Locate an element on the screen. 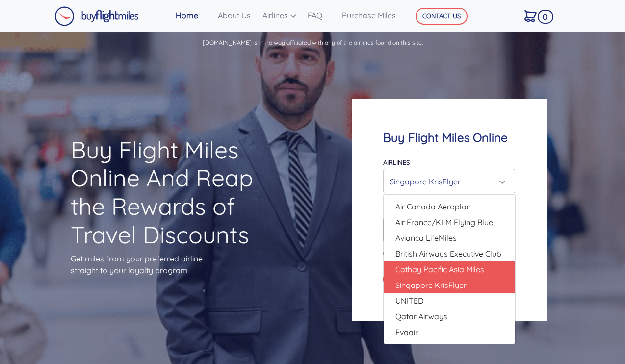  span: Avianca LifeMiles is located at coordinates (426, 238).